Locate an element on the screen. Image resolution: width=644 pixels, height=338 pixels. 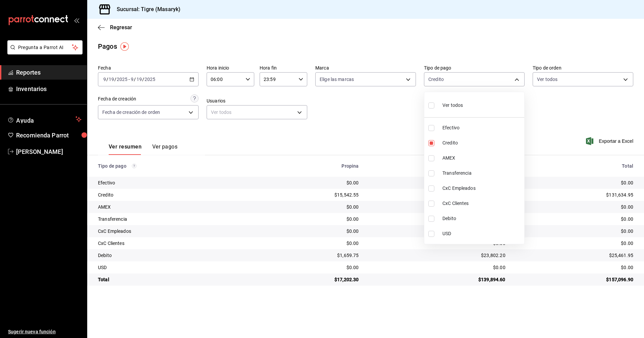
span: CxC Empleados is located at coordinates (482, 188).